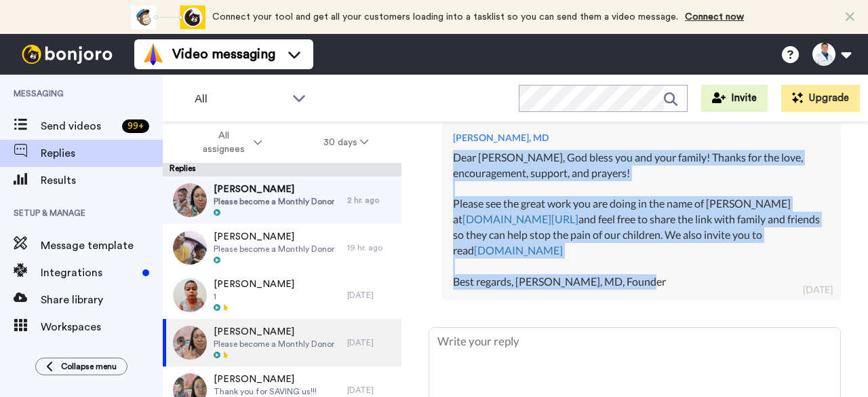  Describe the element at coordinates (190, 200) in the screenshot. I see `img: 3a9f2794-4e1e-478f-b6fd-c936a6c0dea7-thumb.jpg` at that location.